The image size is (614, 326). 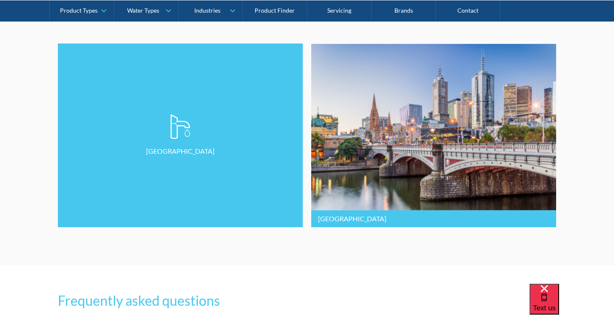 I want to click on h2: Frequently asked questions, so click(x=307, y=301).